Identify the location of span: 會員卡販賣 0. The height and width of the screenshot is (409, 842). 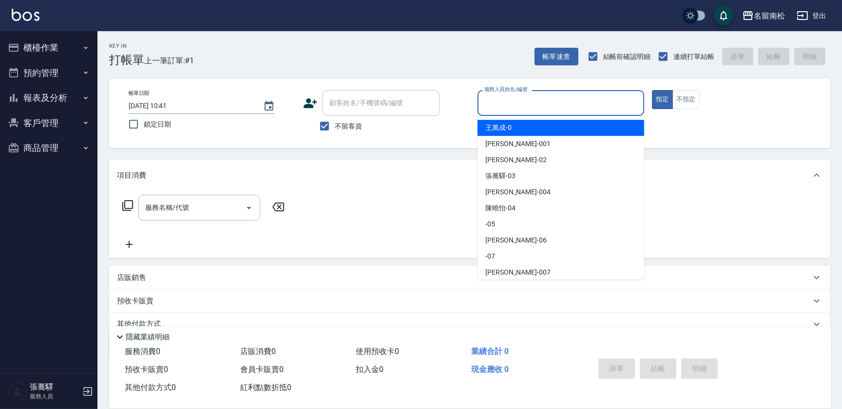
(262, 369).